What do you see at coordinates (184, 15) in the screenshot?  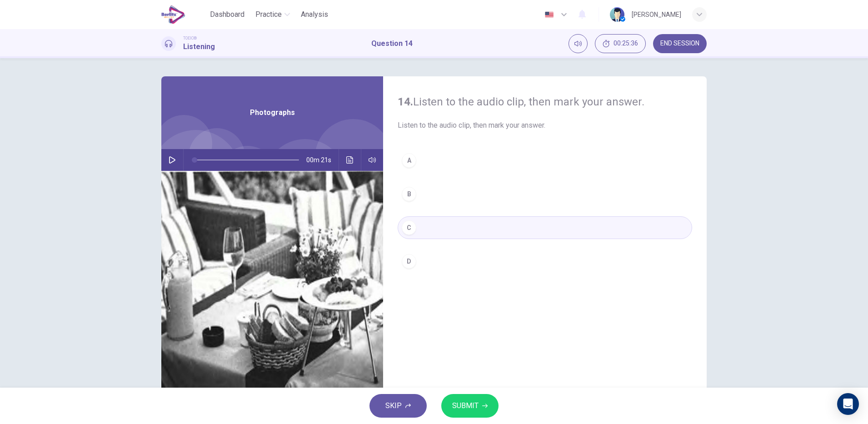 I see `a: EduSynch logo` at bounding box center [184, 15].